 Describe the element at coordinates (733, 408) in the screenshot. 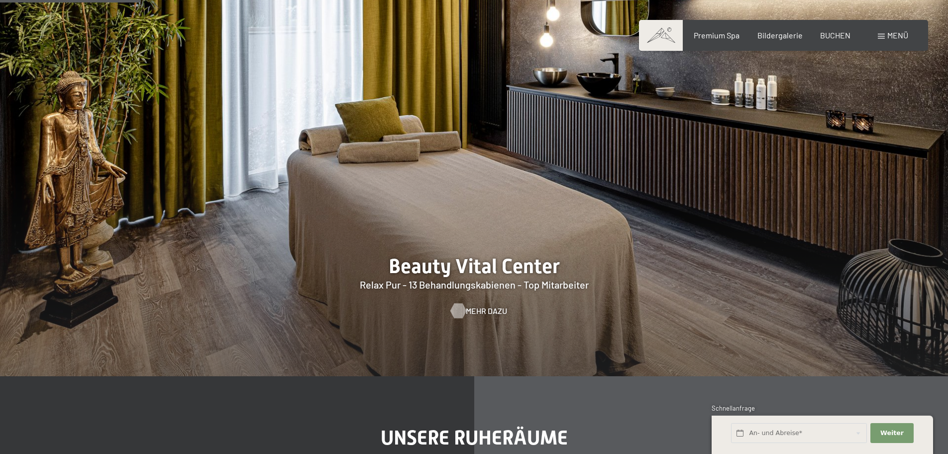

I see `span: Schnellanfrage` at that location.